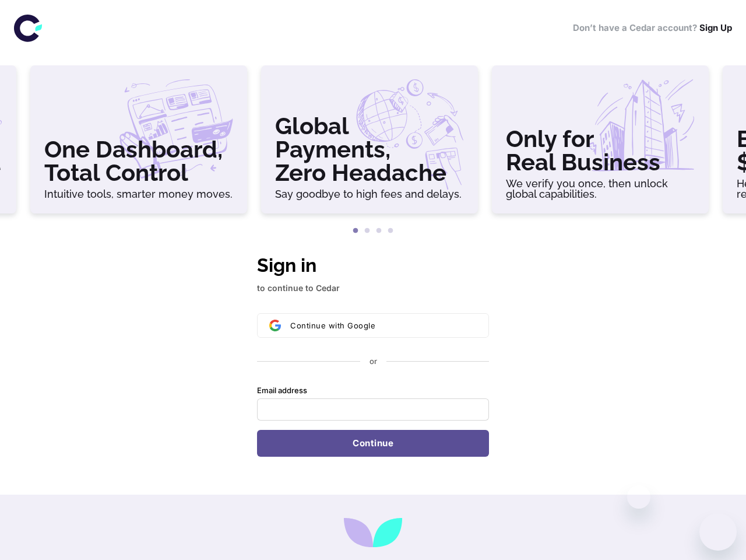 The width and height of the screenshot is (746, 560). I want to click on p: or, so click(373, 361).